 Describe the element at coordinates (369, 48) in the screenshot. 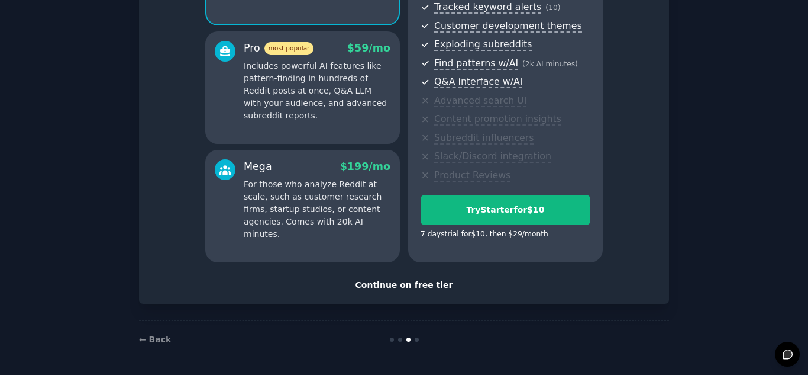

I see `span: $ 59 /mo` at that location.